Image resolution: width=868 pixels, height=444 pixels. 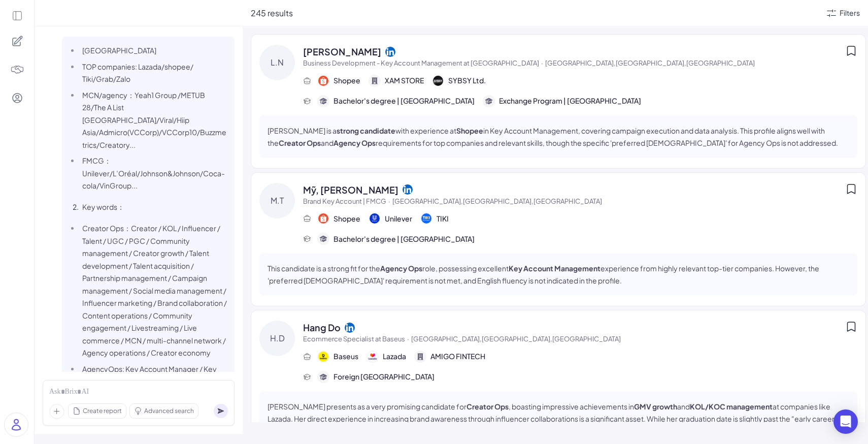 I want to click on div: Open Intercom Messenger, so click(x=845, y=421).